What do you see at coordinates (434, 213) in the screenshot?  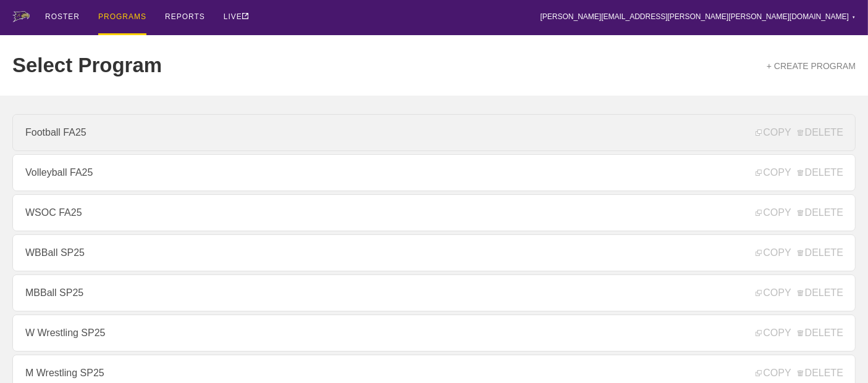 I see `a: WSOC FA25` at bounding box center [434, 213].